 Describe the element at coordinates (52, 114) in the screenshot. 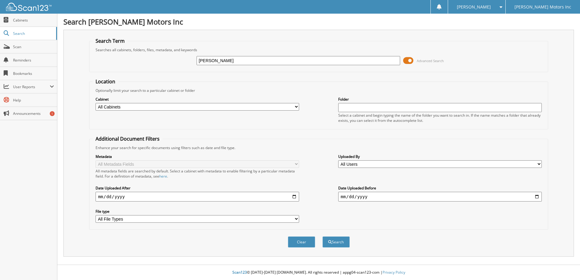

I see `div: 1` at that location.